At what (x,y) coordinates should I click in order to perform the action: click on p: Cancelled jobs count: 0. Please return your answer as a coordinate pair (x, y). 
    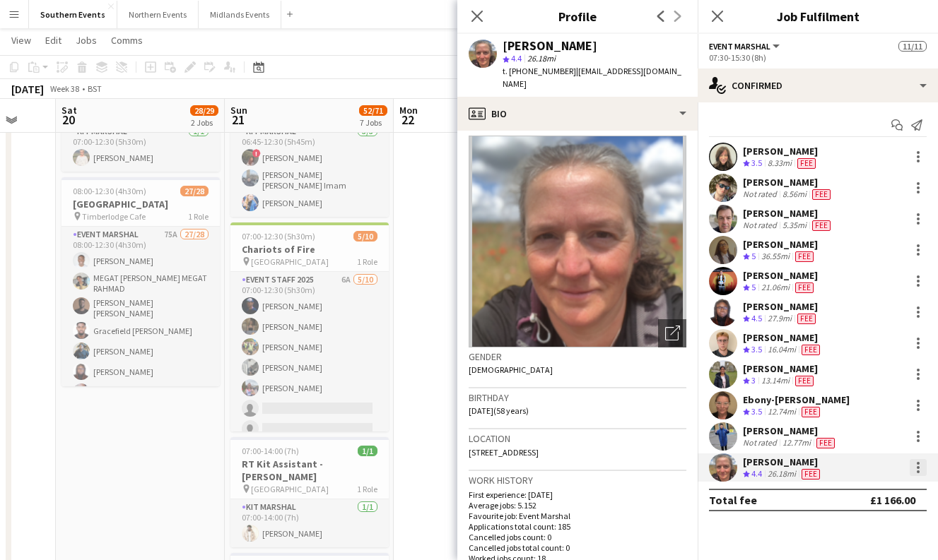
    Looking at the image, I should click on (578, 537).